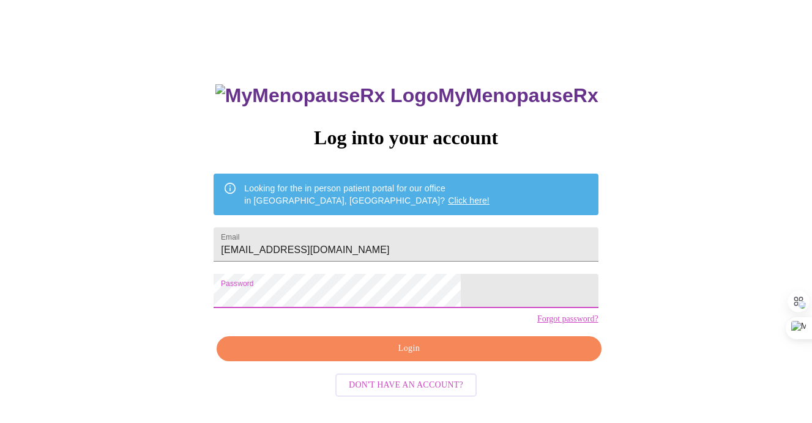 The image size is (812, 423). I want to click on button: Don't have an account?, so click(406, 386).